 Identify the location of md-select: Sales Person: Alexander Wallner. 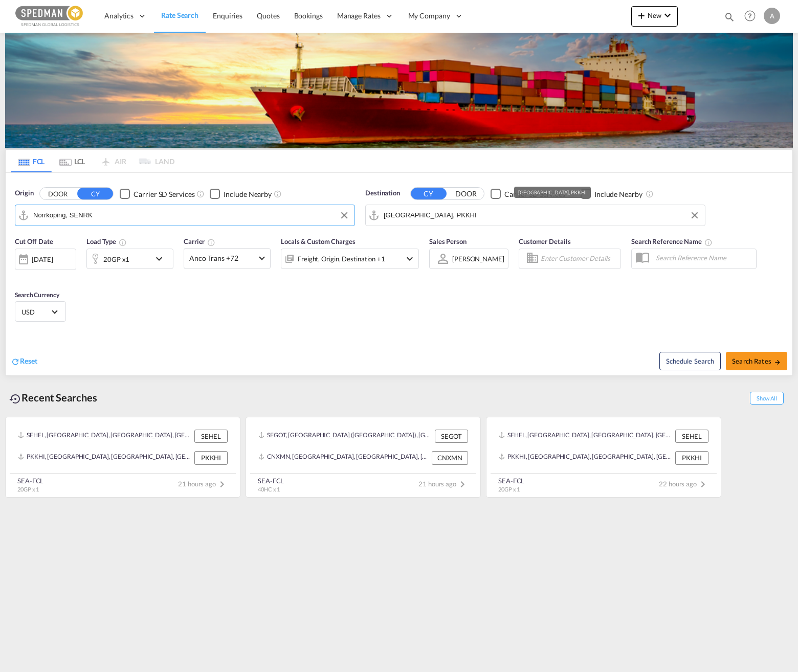
(479, 259).